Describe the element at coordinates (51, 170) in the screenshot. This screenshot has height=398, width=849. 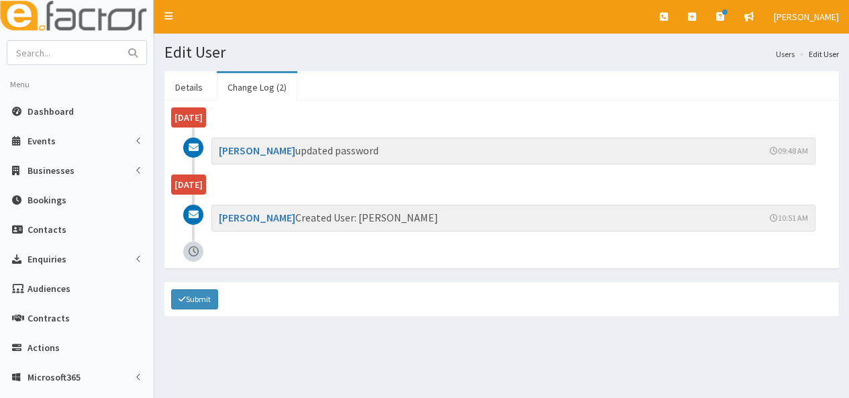
I see `span: Businesses` at that location.